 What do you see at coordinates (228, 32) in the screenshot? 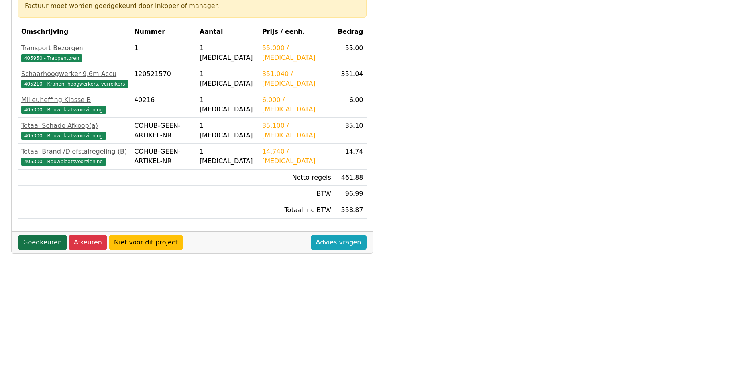
I see `th: Aantal` at bounding box center [228, 32].